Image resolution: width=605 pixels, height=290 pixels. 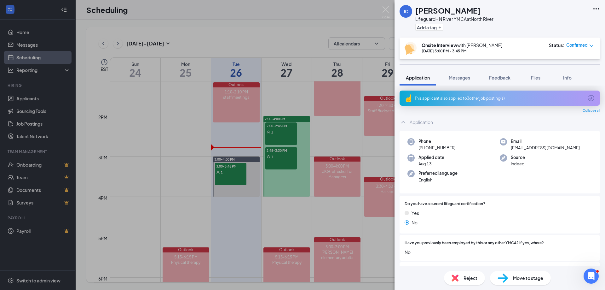 I want to click on span: Move to stage, so click(x=528, y=278).